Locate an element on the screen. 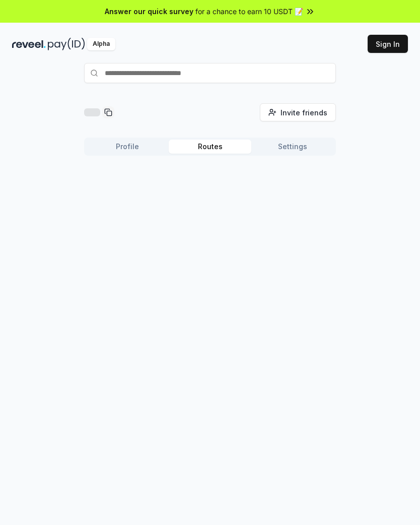 The height and width of the screenshot is (525, 420). img: reveel_dark is located at coordinates (29, 44).